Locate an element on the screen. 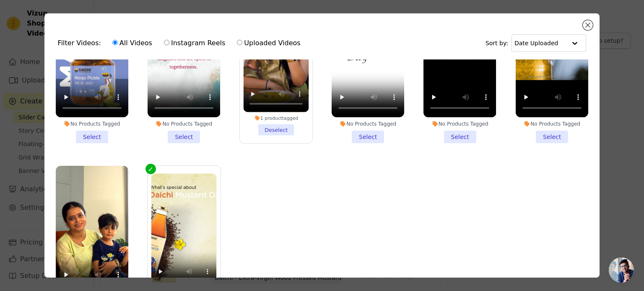  label: Instagram Reels is located at coordinates (195, 43).